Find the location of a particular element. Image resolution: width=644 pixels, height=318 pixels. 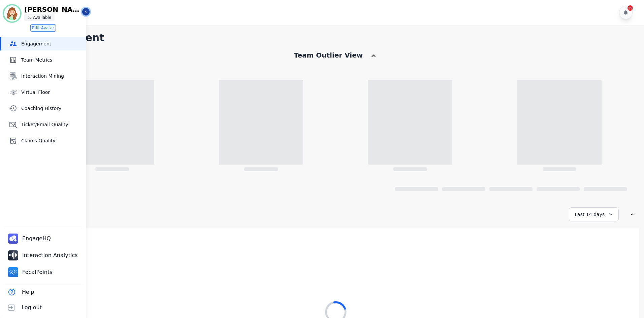

span: Claims Quality is located at coordinates (52, 141).